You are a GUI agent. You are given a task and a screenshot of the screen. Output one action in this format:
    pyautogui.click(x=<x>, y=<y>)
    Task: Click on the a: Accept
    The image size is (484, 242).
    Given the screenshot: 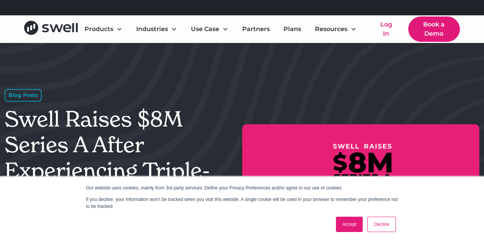 What is the action you would take?
    pyautogui.click(x=350, y=224)
    